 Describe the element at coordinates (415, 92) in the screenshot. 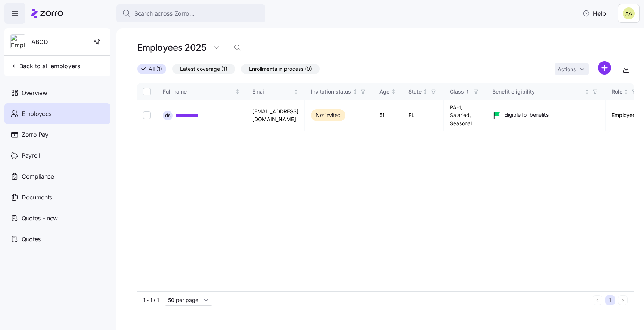

I see `div: State` at that location.